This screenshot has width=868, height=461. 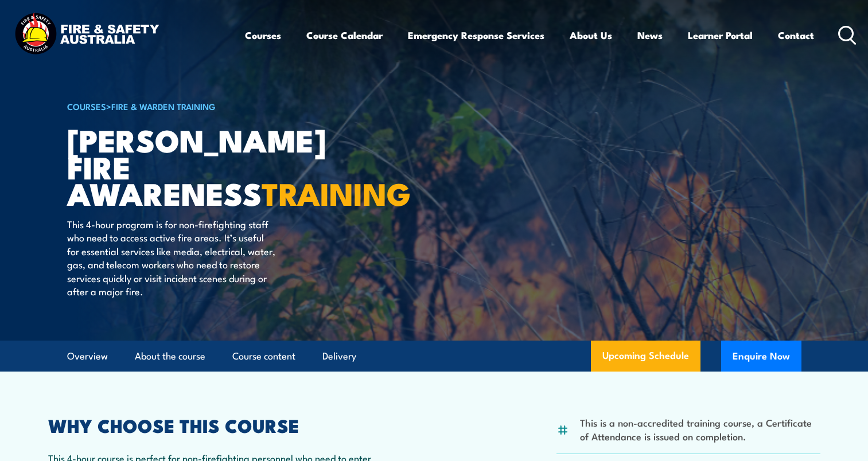 I want to click on a: Courses, so click(x=263, y=35).